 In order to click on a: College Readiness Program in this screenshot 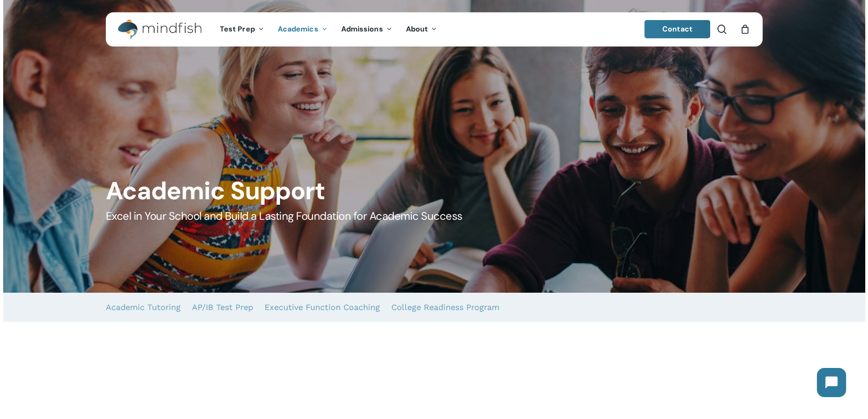, I will do `click(445, 307)`.